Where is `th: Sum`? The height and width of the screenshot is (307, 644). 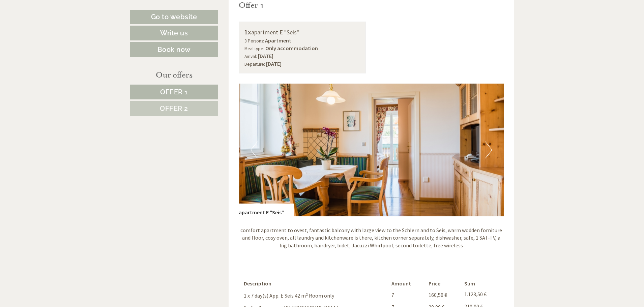 th: Sum is located at coordinates (480, 283).